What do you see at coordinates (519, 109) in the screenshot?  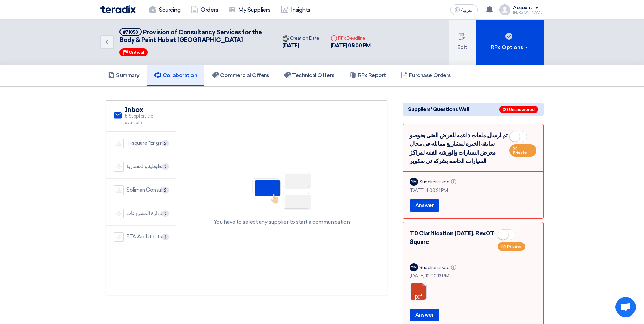 I see `span: (2) Unanswered` at bounding box center [519, 109].